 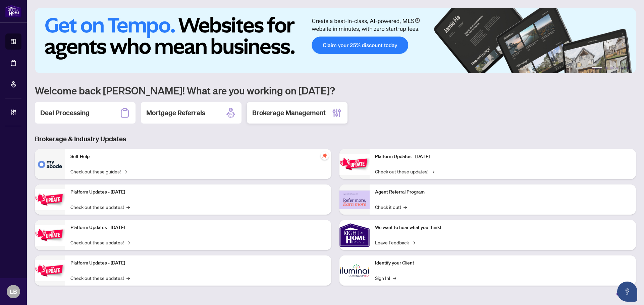 What do you see at coordinates (335, 139) in the screenshot?
I see `h3: Brokerage & Industry Updates` at bounding box center [335, 139].